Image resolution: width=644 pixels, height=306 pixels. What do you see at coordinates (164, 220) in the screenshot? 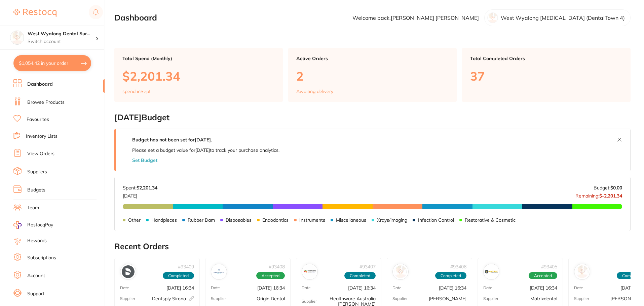
I see `p: Handpieces` at bounding box center [164, 220].